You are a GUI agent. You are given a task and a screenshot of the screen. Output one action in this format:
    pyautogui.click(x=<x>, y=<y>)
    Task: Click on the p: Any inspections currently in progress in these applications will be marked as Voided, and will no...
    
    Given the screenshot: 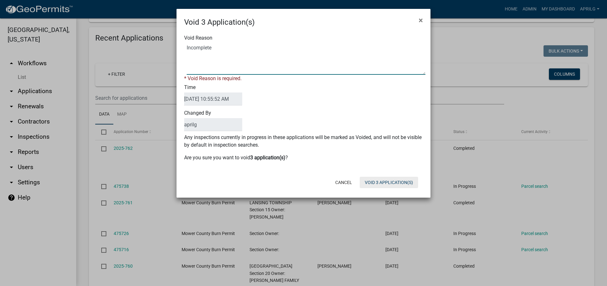 What is the action you would take?
    pyautogui.click(x=303, y=141)
    